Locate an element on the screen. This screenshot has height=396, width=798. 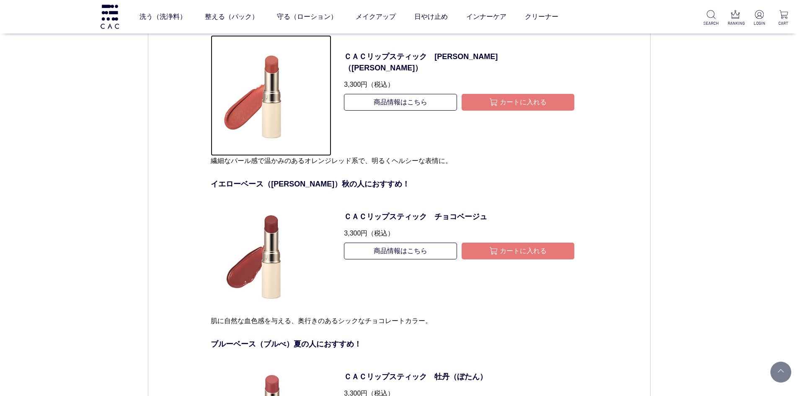
p: SEARCH is located at coordinates (711, 23).